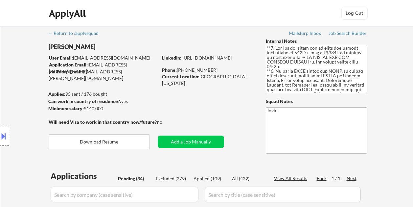 Image resolution: width=413 pixels, height=207 pixels. Describe the element at coordinates (352, 178) in the screenshot. I see `div: Next` at that location.